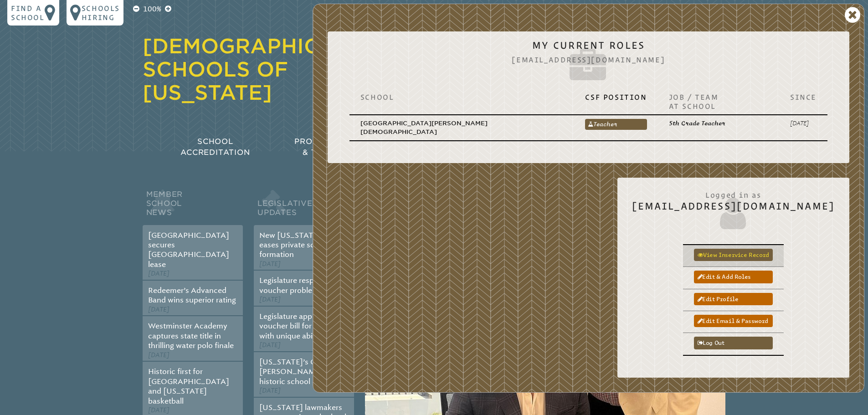 The image size is (868, 415). What do you see at coordinates (719, 123) in the screenshot?
I see `p: 5th Grade Teacher` at bounding box center [719, 123].